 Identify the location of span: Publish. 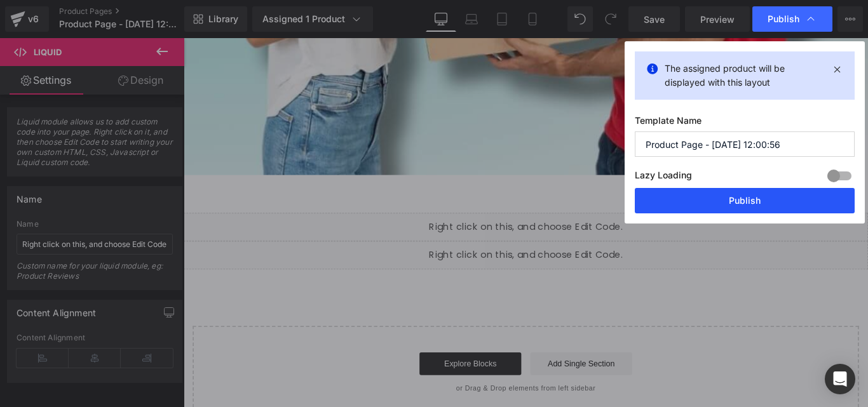
(783, 19).